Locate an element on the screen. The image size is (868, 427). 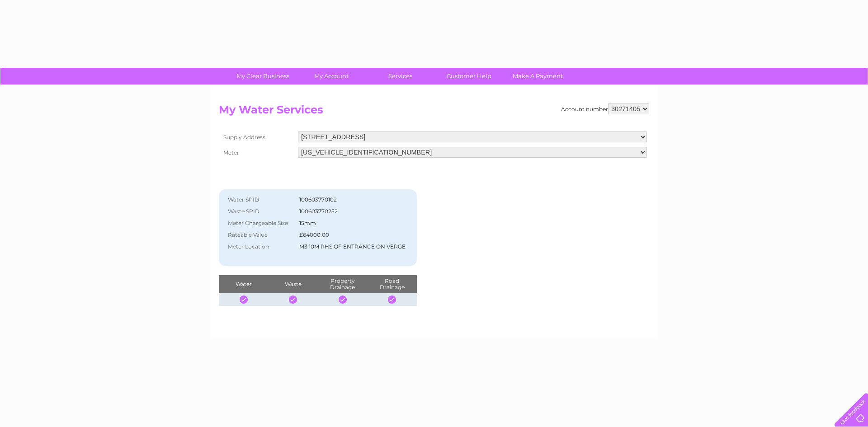
a: Customer Help is located at coordinates (468, 76).